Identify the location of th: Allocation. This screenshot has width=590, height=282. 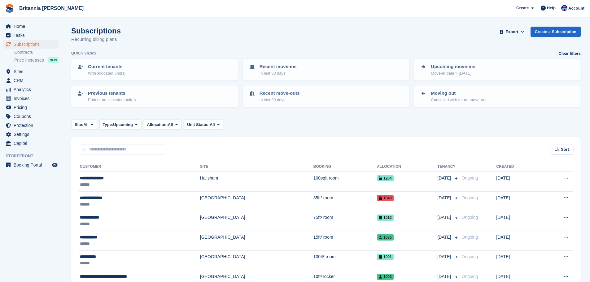
(407, 167).